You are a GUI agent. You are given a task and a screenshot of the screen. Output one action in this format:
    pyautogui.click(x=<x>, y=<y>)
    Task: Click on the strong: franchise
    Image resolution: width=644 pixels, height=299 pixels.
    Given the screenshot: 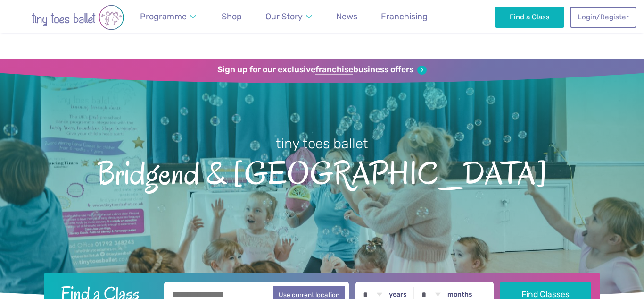 What is the action you would take?
    pyautogui.click(x=334, y=70)
    